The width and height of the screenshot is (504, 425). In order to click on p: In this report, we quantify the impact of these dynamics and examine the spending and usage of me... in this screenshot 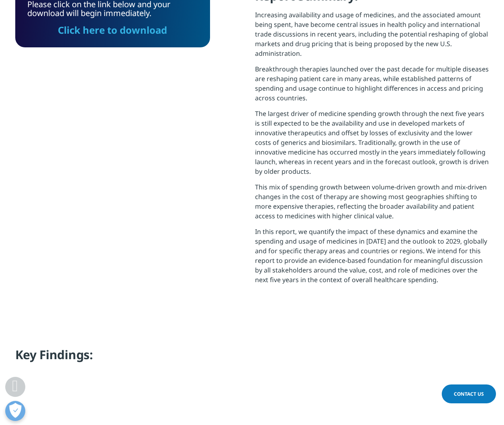, I will do `click(372, 258)`.